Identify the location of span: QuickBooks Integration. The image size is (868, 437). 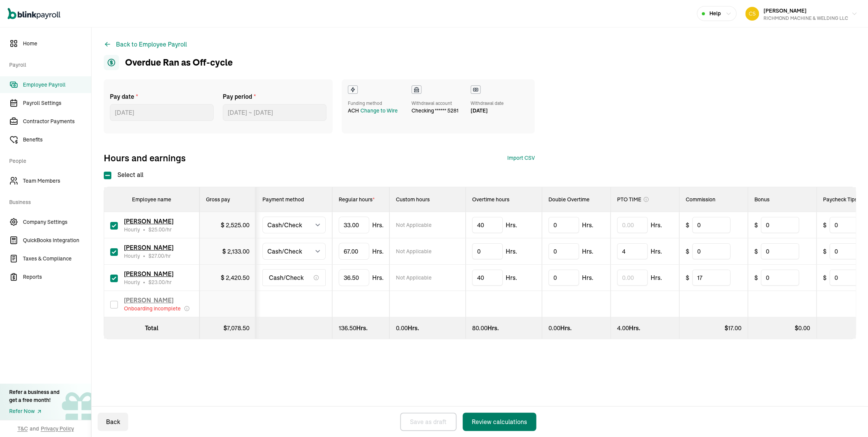
(57, 240).